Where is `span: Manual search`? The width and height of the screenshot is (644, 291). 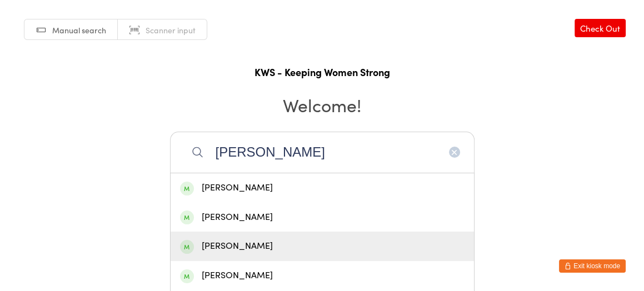 span: Manual search is located at coordinates (79, 30).